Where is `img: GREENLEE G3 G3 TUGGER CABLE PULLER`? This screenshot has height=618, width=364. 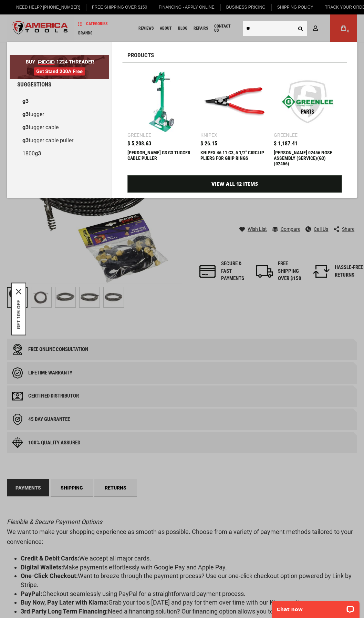
img: GREENLEE G3 G3 TUGGER CABLE PULLER is located at coordinates (161, 102).